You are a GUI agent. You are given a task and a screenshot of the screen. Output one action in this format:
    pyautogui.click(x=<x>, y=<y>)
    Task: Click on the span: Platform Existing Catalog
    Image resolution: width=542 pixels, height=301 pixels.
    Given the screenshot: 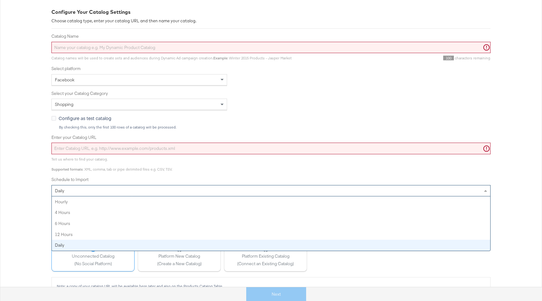 What is the action you would take?
    pyautogui.click(x=266, y=256)
    